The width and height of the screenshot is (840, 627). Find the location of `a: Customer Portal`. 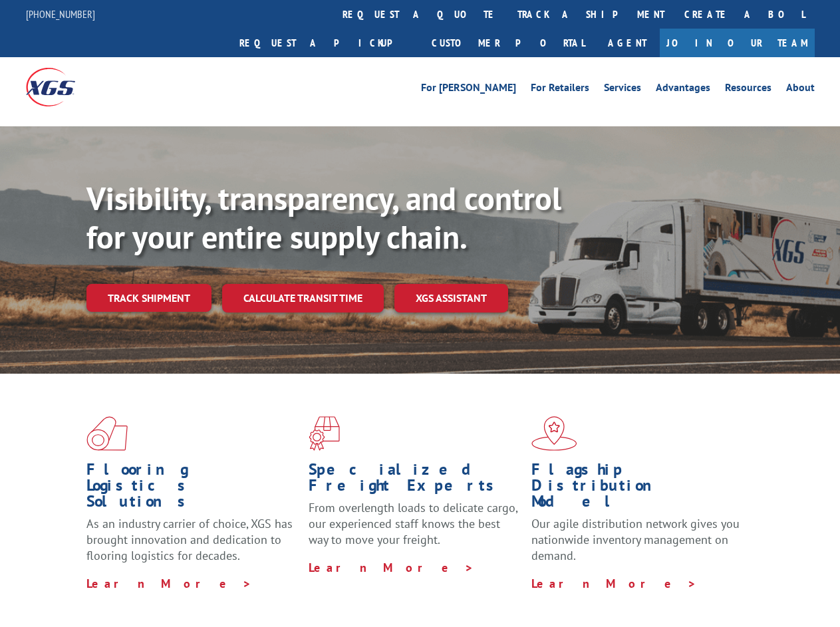

a: Customer Portal is located at coordinates (508, 42).